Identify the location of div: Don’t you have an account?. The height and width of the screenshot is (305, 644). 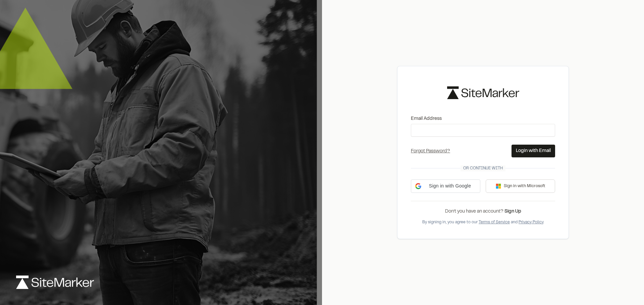
(483, 212).